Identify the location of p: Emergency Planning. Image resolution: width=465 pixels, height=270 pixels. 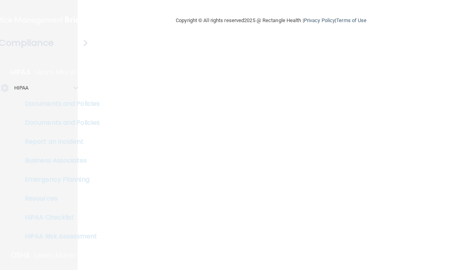
(59, 179).